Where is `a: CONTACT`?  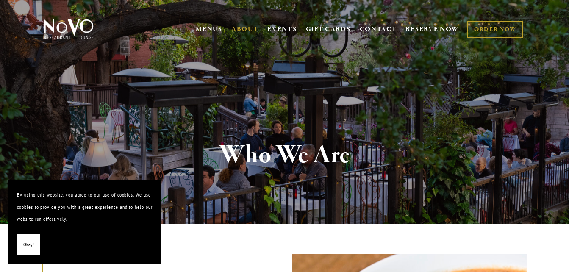
a: CONTACT is located at coordinates (379, 29).